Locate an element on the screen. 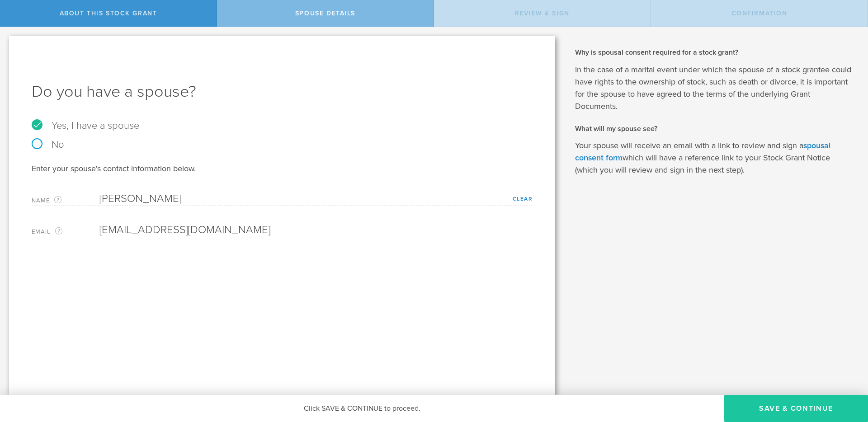  a: Clear is located at coordinates (523, 199).